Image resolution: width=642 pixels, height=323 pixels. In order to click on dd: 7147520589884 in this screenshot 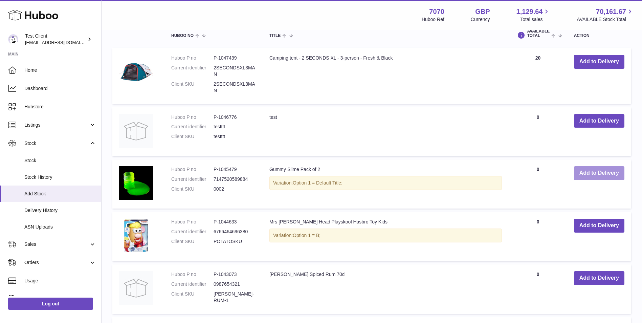, I will do `click(235, 179)`.